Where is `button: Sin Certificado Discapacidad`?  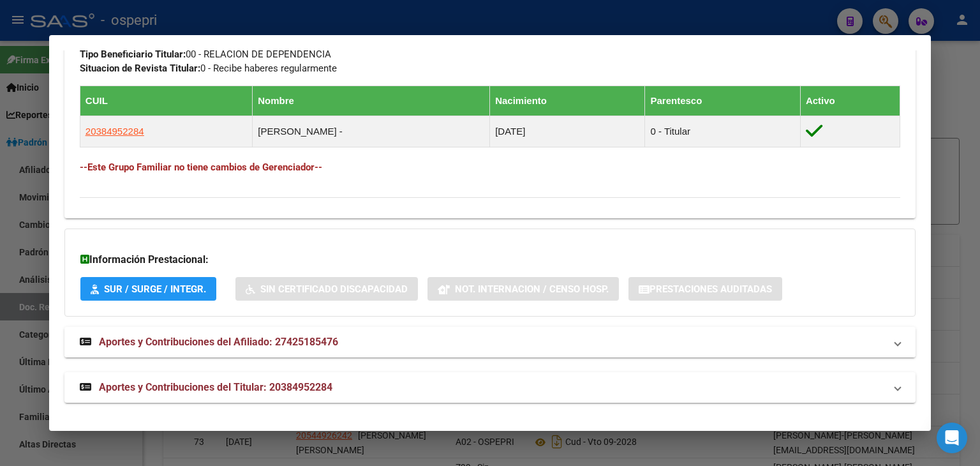
button: Sin Certificado Discapacidad is located at coordinates (327, 288).